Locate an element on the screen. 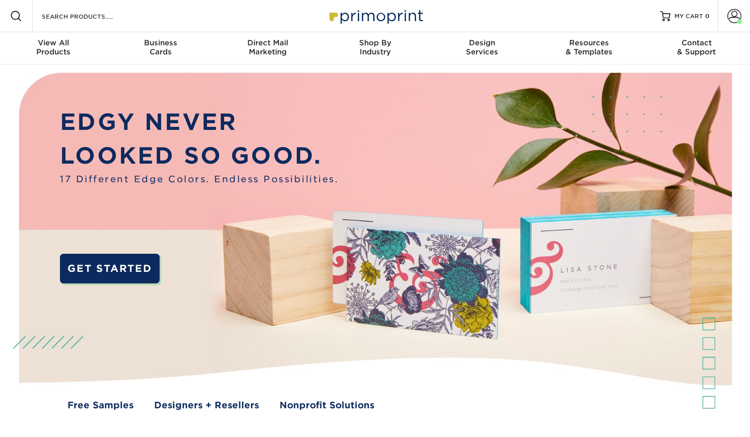 The height and width of the screenshot is (437, 750). span: MY CART is located at coordinates (689, 16).